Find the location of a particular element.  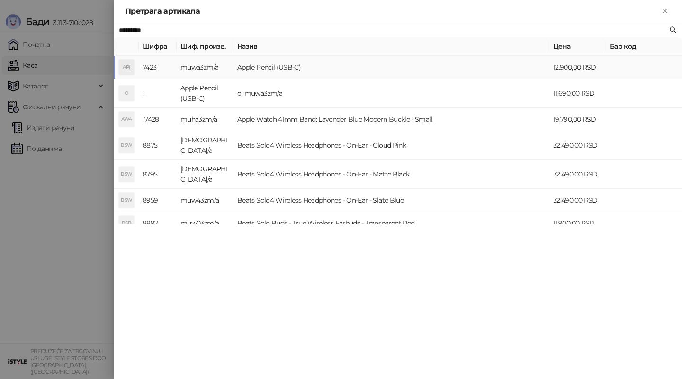

td: muw43zm/a is located at coordinates (205, 200).